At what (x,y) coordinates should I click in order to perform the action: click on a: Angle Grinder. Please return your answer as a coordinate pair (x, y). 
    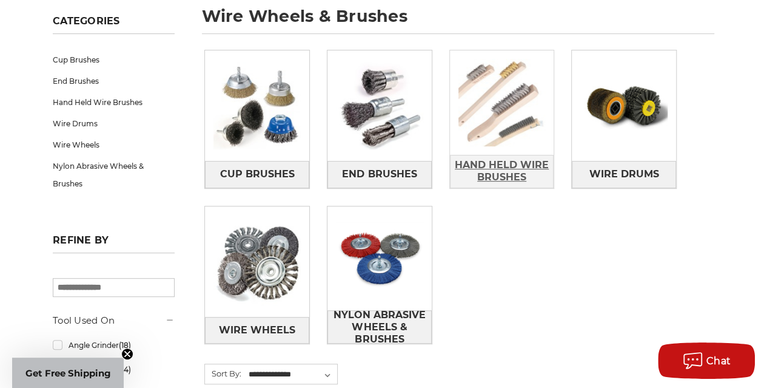
    Looking at the image, I should click on (113, 345).